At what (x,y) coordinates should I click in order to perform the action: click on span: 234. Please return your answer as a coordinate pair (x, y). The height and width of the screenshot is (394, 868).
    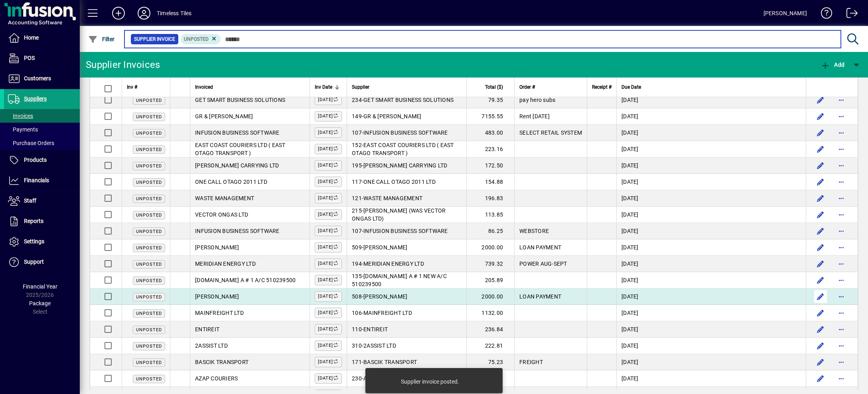
    Looking at the image, I should click on (357, 99).